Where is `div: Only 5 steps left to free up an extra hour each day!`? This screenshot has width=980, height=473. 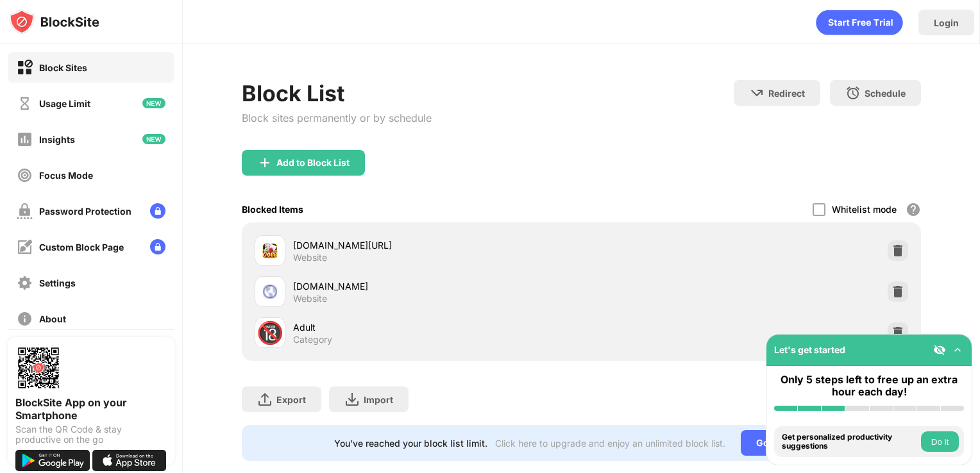
div: Only 5 steps left to free up an extra hour each day! is located at coordinates (869, 386).